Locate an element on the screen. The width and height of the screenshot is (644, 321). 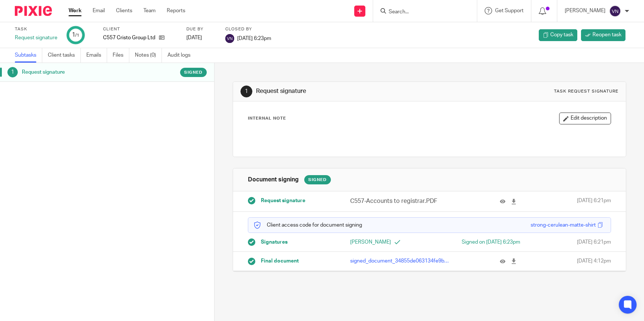
img: Pixie is located at coordinates (34, 11).